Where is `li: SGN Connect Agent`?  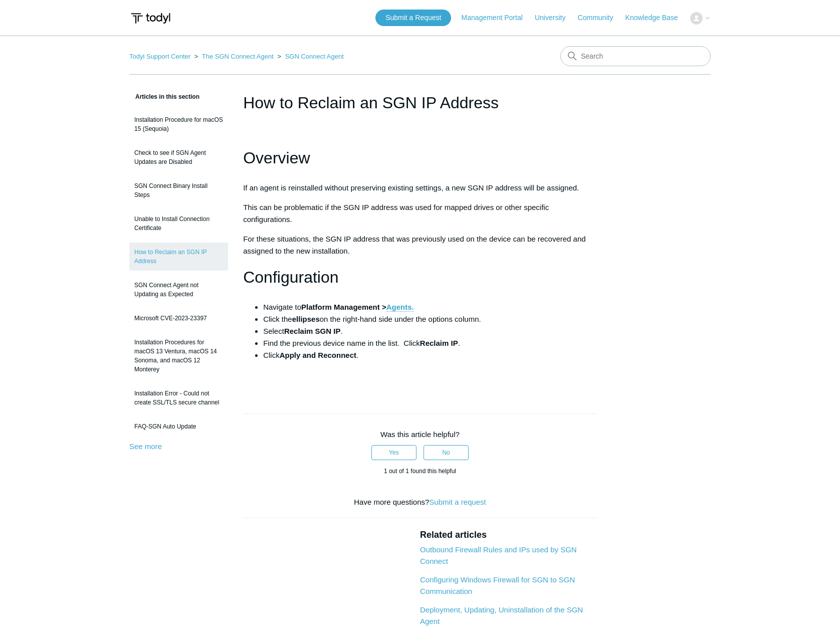 li: SGN Connect Agent is located at coordinates (309, 56).